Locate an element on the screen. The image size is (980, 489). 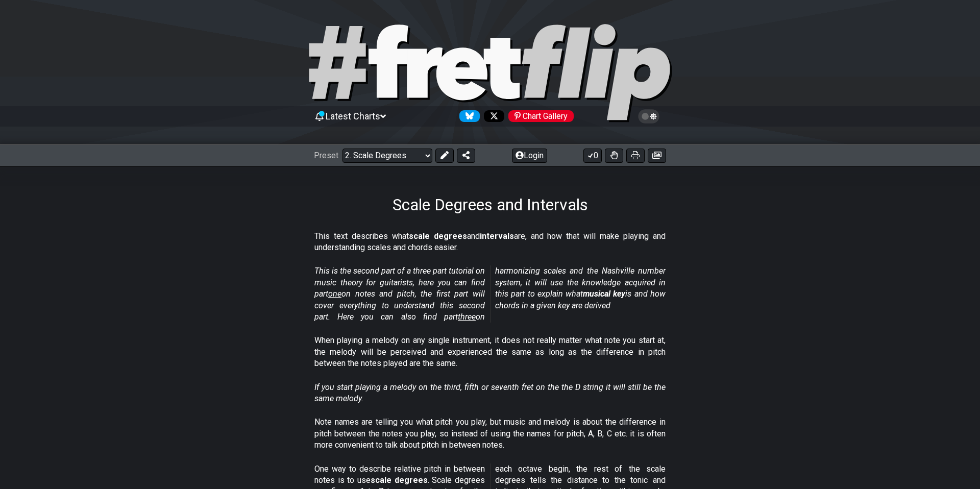
button: Toggle Dexterity for all fretkits is located at coordinates (615, 156).